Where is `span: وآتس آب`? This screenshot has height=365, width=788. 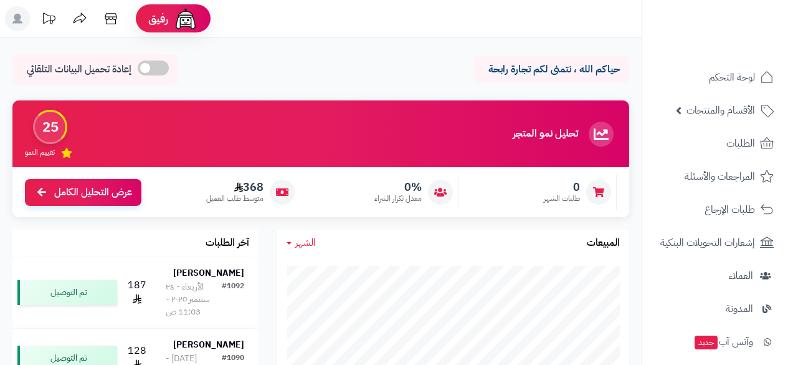
span: وآتس آب is located at coordinates (724, 342).